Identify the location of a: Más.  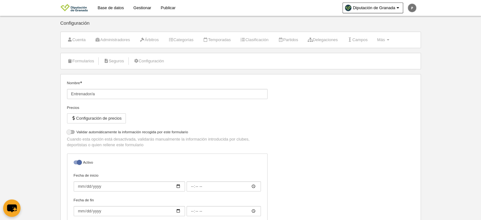
(383, 40).